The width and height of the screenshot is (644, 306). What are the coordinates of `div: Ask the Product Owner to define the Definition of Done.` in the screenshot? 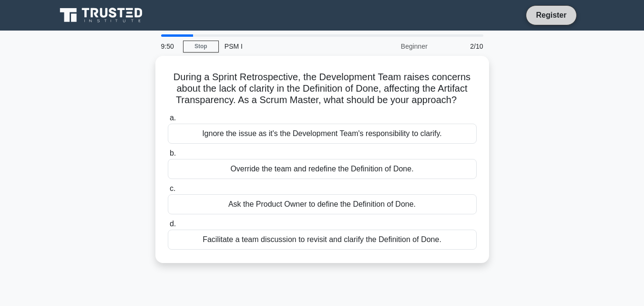 It's located at (322, 205).